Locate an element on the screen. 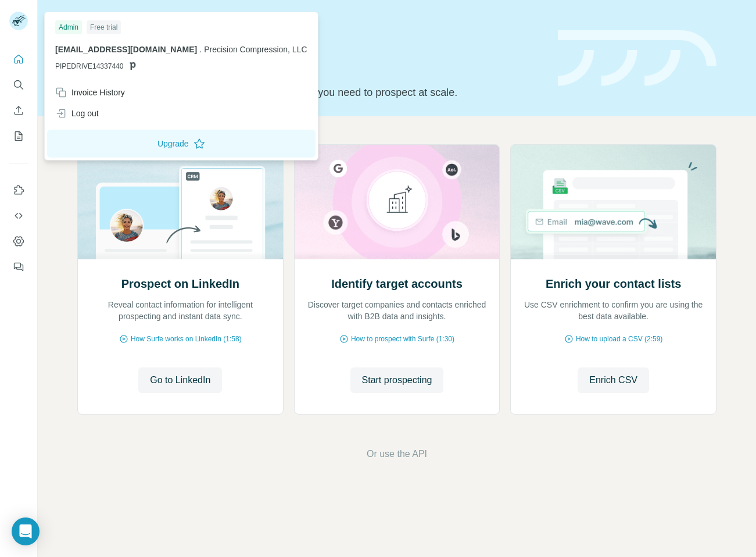 The width and height of the screenshot is (756, 557). h2: Enrich your contact lists is located at coordinates (613, 283).